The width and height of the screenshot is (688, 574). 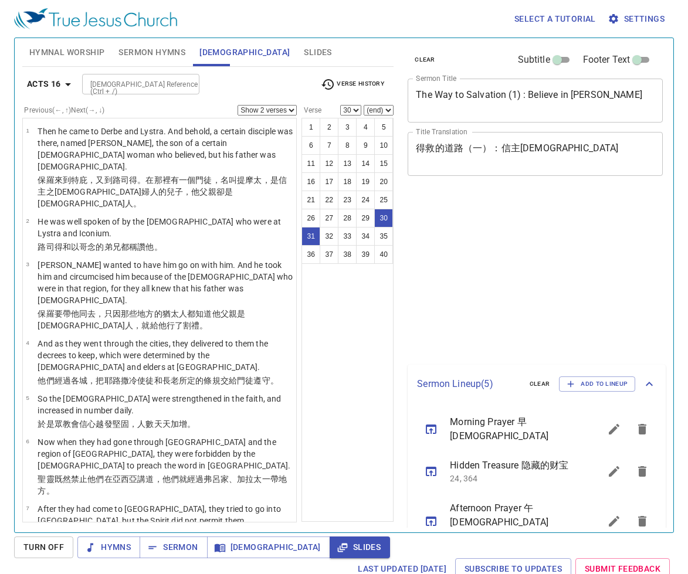 I want to click on button: 28, so click(x=347, y=218).